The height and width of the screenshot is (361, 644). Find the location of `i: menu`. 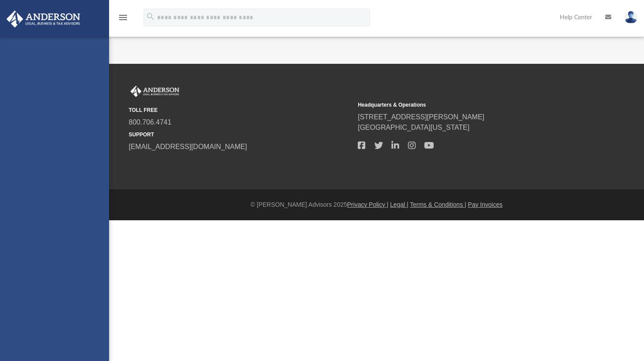

i: menu is located at coordinates (123, 17).